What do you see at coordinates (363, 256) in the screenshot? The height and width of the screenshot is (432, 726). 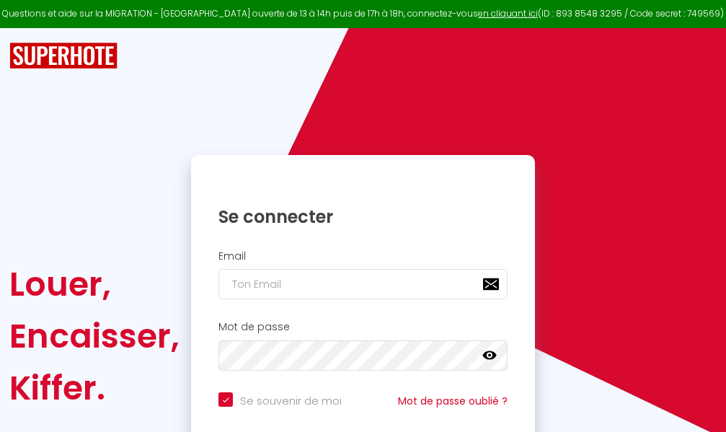 I see `h2: Email` at bounding box center [363, 256].